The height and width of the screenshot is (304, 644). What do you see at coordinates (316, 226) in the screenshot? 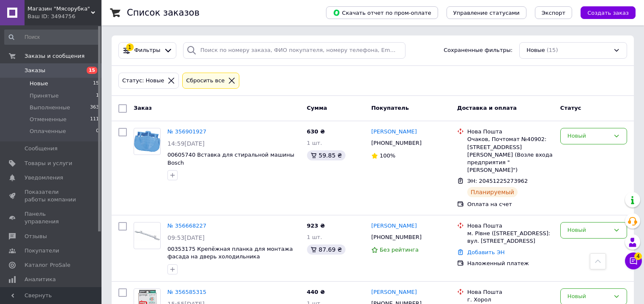
I see `span: 923 ₴` at bounding box center [316, 226].